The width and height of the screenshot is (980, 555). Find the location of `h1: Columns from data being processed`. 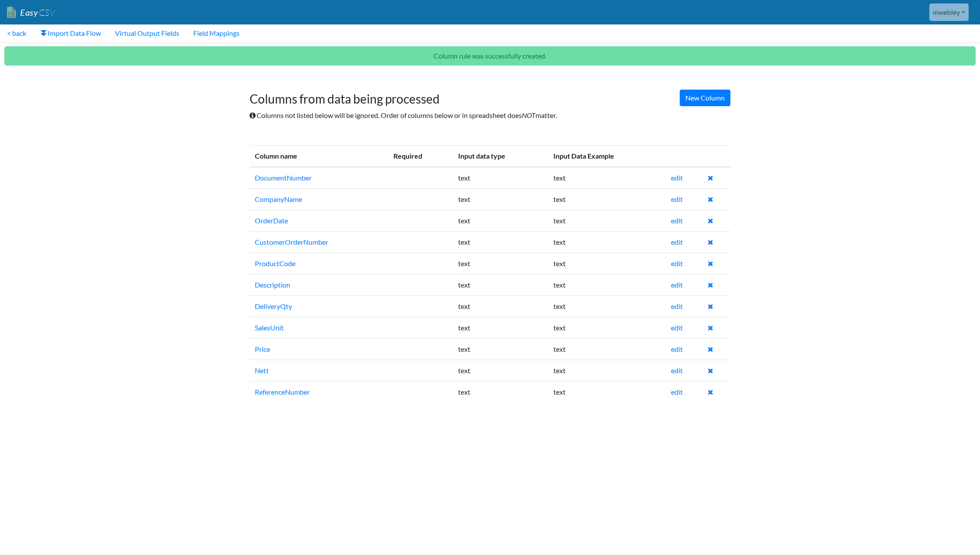

h1: Columns from data being processed is located at coordinates (490, 95).